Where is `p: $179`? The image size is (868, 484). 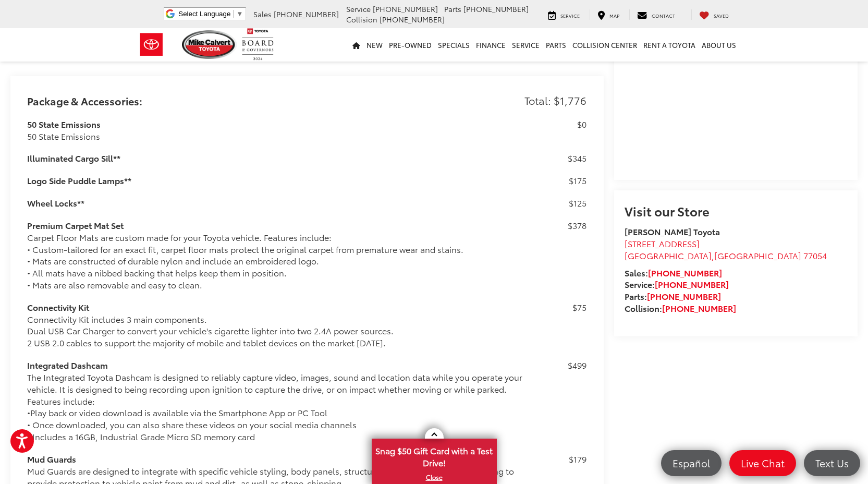
p: $179 is located at coordinates (578, 459).